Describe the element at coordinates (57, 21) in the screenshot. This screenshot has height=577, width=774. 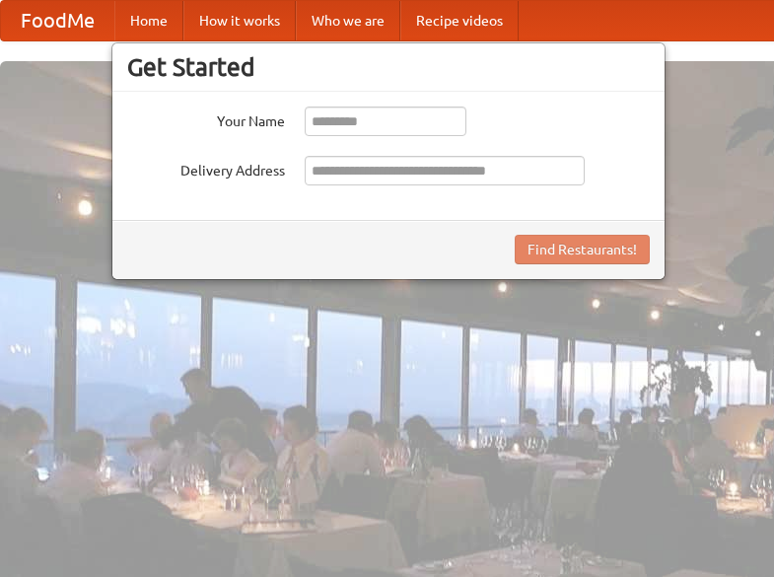
I see `a: FoodMe` at that location.